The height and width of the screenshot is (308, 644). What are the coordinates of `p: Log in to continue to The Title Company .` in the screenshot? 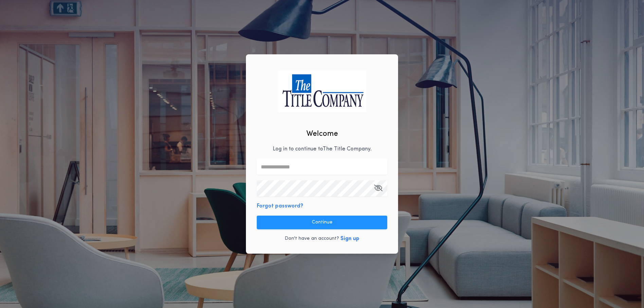 It's located at (322, 149).